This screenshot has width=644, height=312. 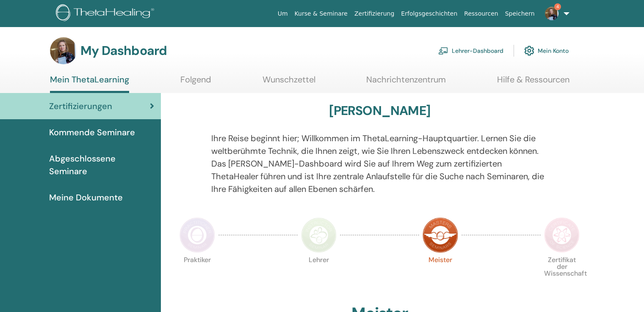 What do you see at coordinates (558, 7) in the screenshot?
I see `span: 4` at bounding box center [558, 7].